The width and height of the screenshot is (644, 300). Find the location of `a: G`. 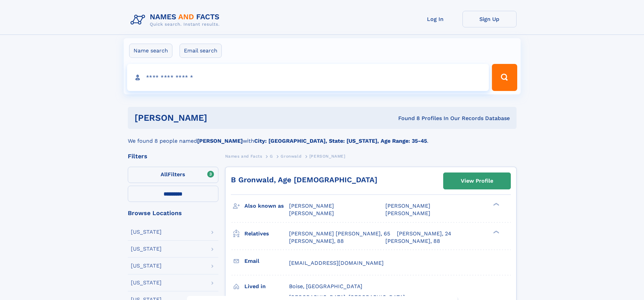

a: G is located at coordinates (272, 156).